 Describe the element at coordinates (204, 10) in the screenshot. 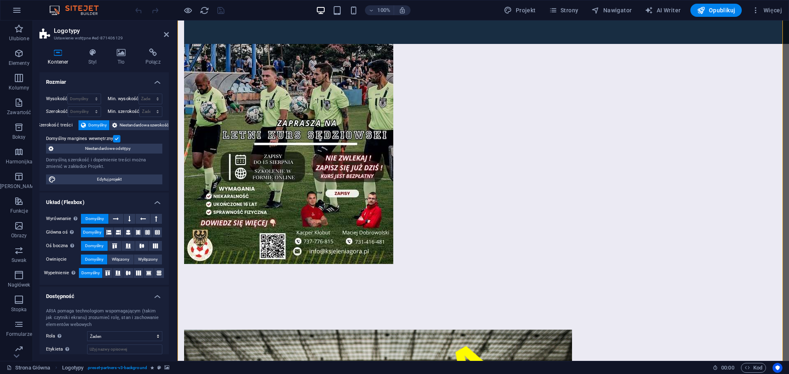

I see `i: Przeładuj stronę` at that location.